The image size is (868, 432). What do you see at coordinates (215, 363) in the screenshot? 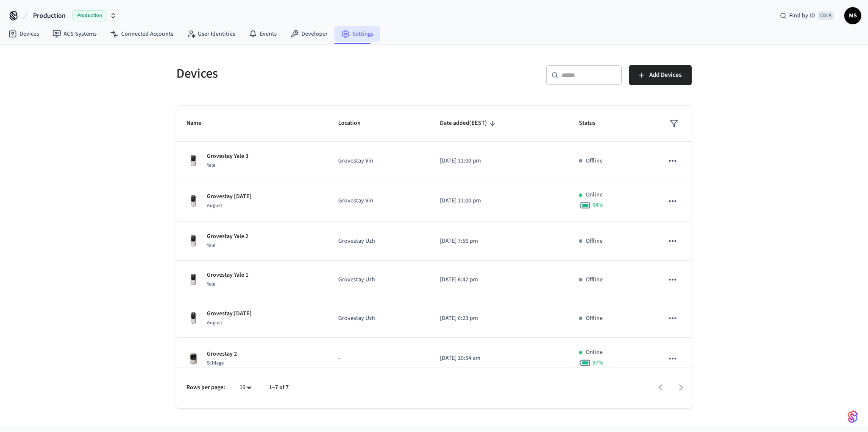
I see `span: Schlage` at bounding box center [215, 363].